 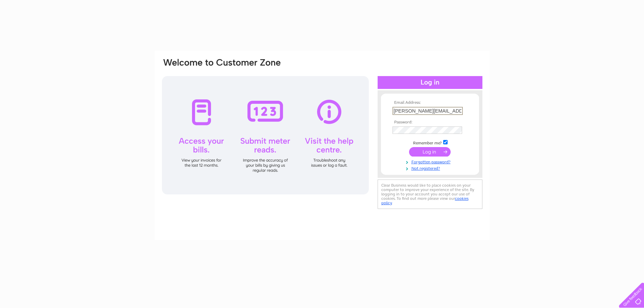 What do you see at coordinates (425, 200) in the screenshot?
I see `a: cookies policy` at bounding box center [425, 200].